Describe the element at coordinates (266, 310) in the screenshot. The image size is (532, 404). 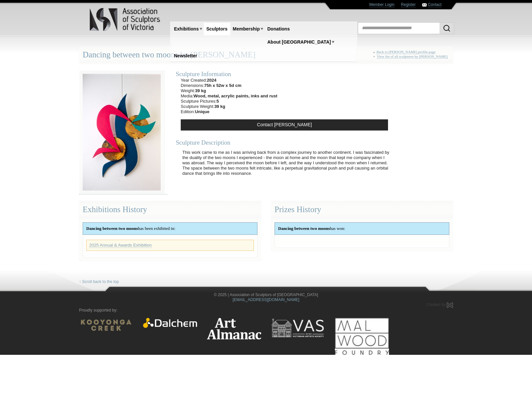
I see `p: Proudly supported by:` at that location.